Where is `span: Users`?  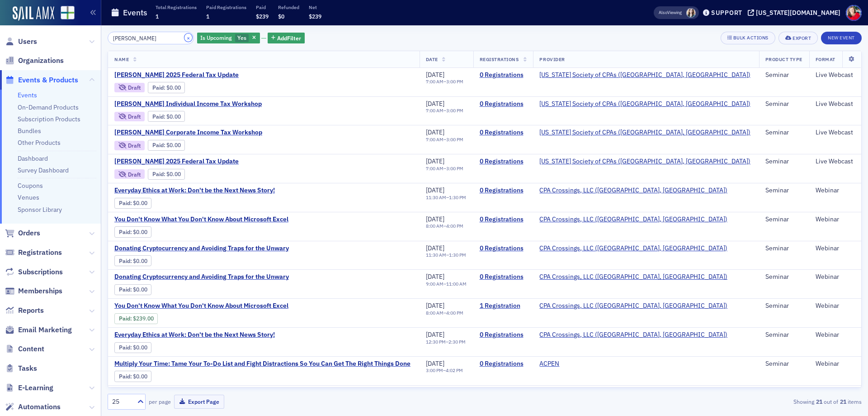
span: Users is located at coordinates (28, 42).